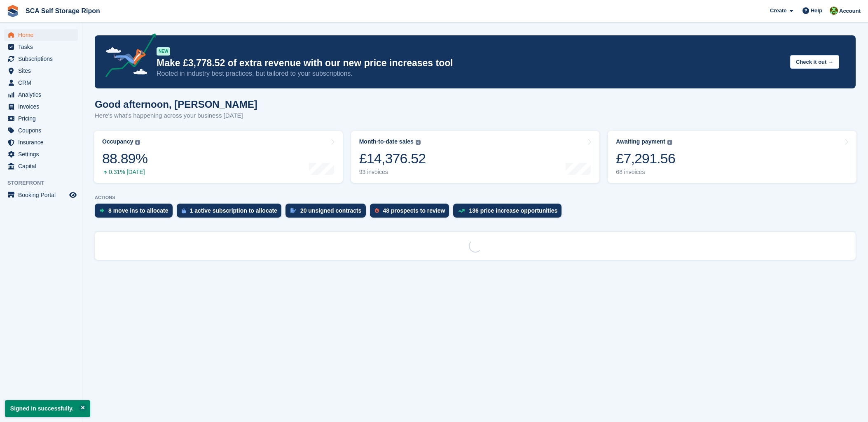 The image size is (868, 422). What do you see at coordinates (43, 94) in the screenshot?
I see `span: Analytics` at bounding box center [43, 94].